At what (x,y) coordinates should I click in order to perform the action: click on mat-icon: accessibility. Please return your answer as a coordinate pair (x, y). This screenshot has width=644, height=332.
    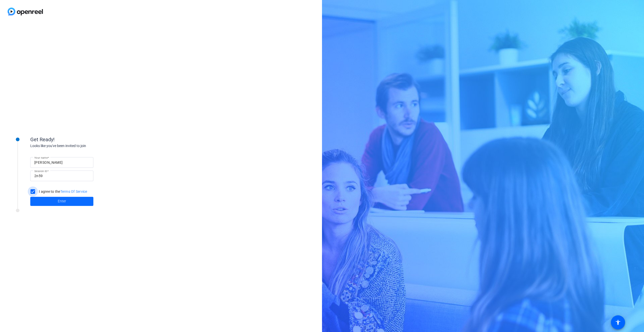
    Looking at the image, I should click on (618, 322).